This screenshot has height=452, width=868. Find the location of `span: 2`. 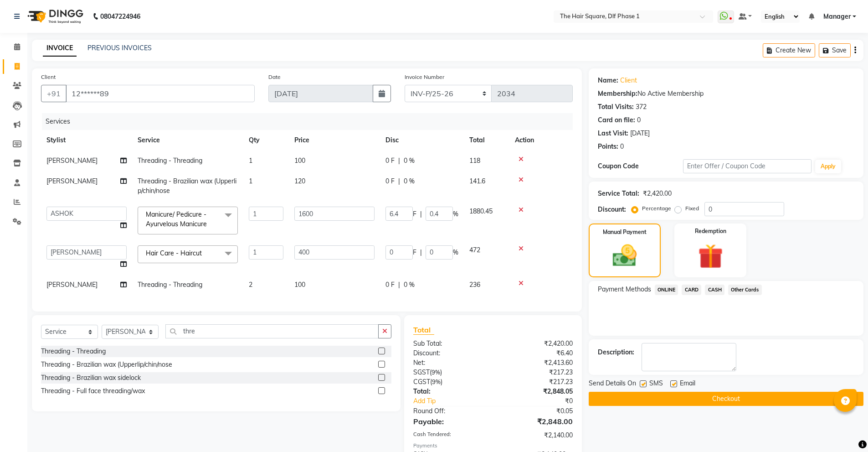

span: 2 is located at coordinates (251, 285).